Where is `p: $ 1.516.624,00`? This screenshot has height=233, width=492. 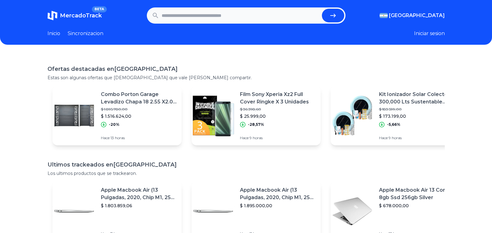 p: $ 1.516.624,00 is located at coordinates (139, 116).